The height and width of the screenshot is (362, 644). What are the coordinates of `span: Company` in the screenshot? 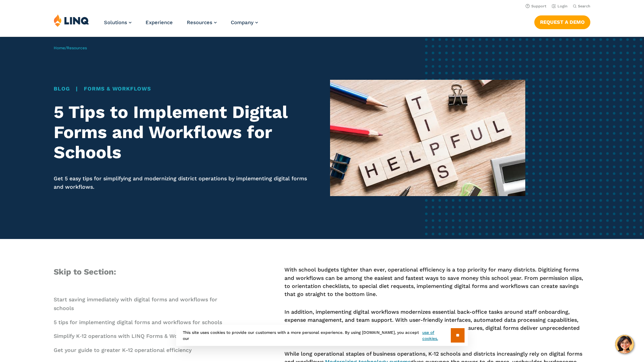 It's located at (242, 22).